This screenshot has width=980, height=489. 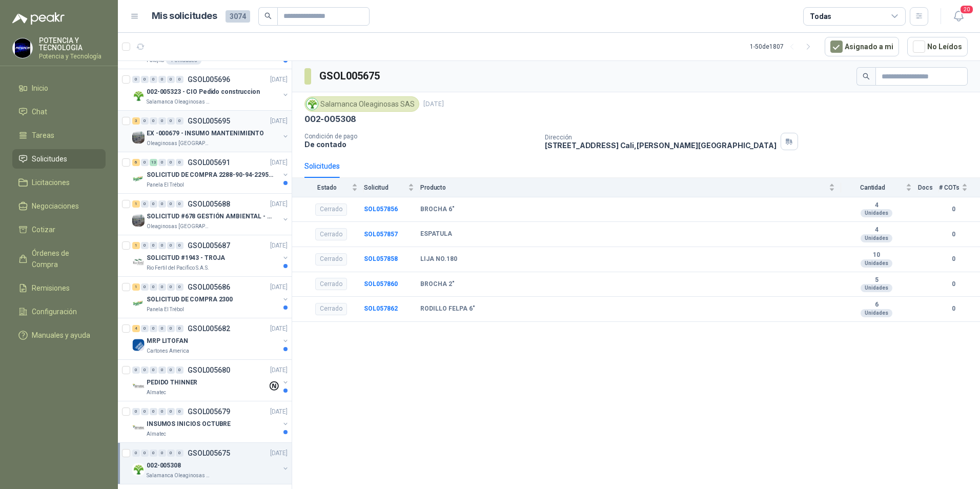 What do you see at coordinates (59, 207) in the screenshot?
I see `a: Negociaciones` at bounding box center [59, 207].